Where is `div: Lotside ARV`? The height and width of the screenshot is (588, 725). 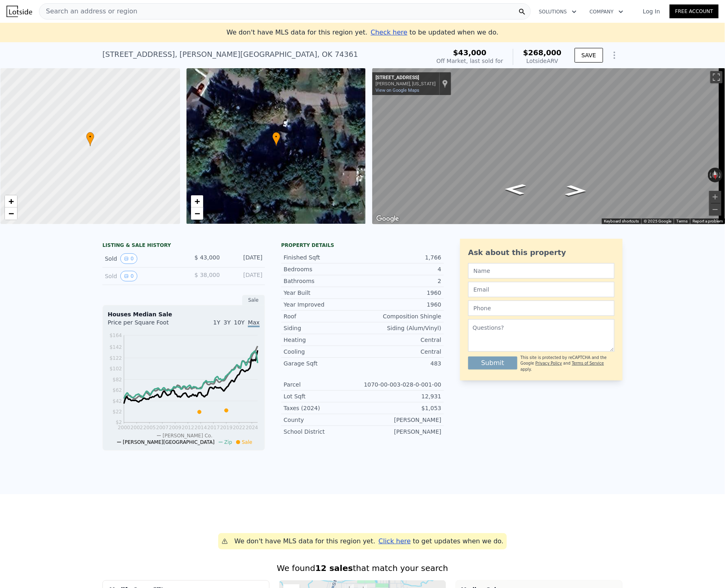 div: Lotside ARV is located at coordinates (542, 61).